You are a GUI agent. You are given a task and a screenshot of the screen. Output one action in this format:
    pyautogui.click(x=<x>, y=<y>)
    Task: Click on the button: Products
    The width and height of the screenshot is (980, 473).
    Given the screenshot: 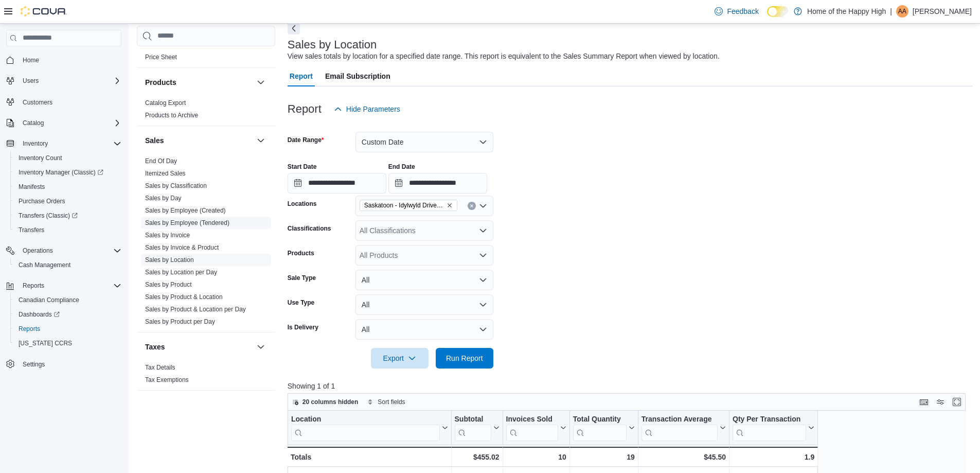 What is the action you would take?
    pyautogui.click(x=261, y=82)
    